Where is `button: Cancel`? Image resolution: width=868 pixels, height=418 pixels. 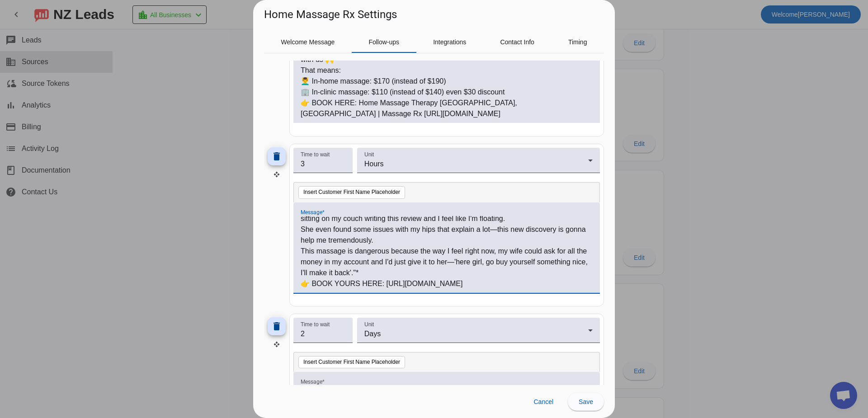
button: Cancel is located at coordinates (544, 401).